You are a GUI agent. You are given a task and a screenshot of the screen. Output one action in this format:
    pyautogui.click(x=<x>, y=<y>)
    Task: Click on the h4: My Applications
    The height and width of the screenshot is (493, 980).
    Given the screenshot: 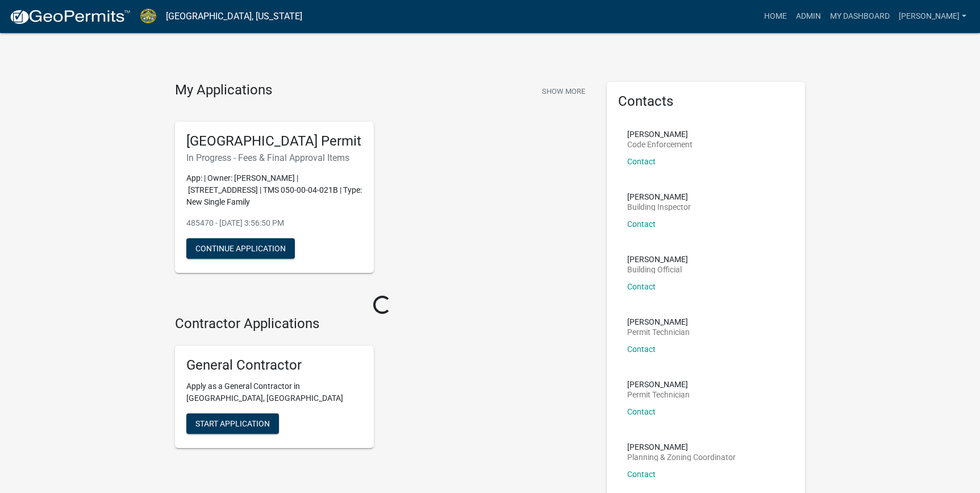 What is the action you would take?
    pyautogui.click(x=223, y=90)
    